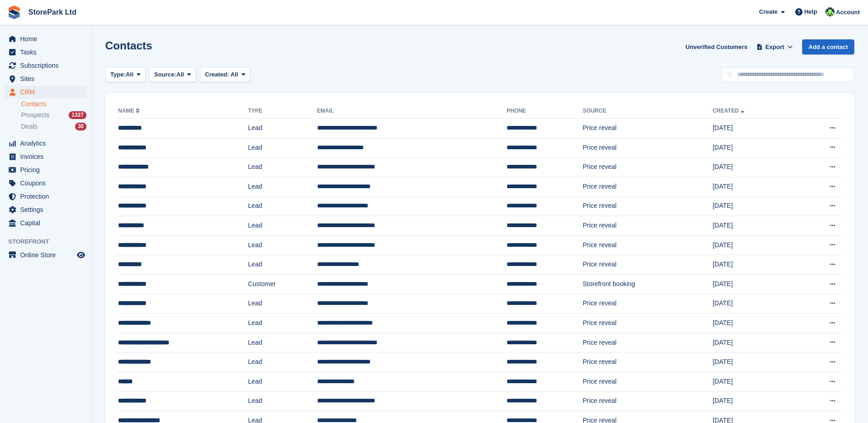 Image resolution: width=868 pixels, height=423 pixels. What do you see at coordinates (35, 115) in the screenshot?
I see `span: Prospects` at bounding box center [35, 115].